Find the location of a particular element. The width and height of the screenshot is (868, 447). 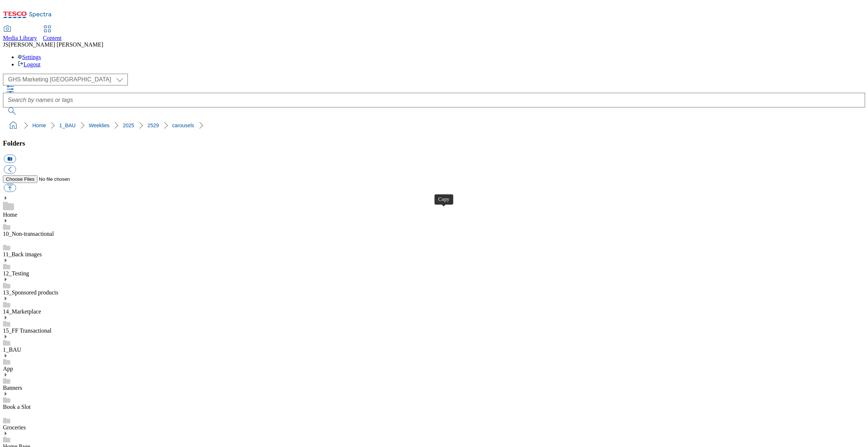

span: Content is located at coordinates (52, 37).